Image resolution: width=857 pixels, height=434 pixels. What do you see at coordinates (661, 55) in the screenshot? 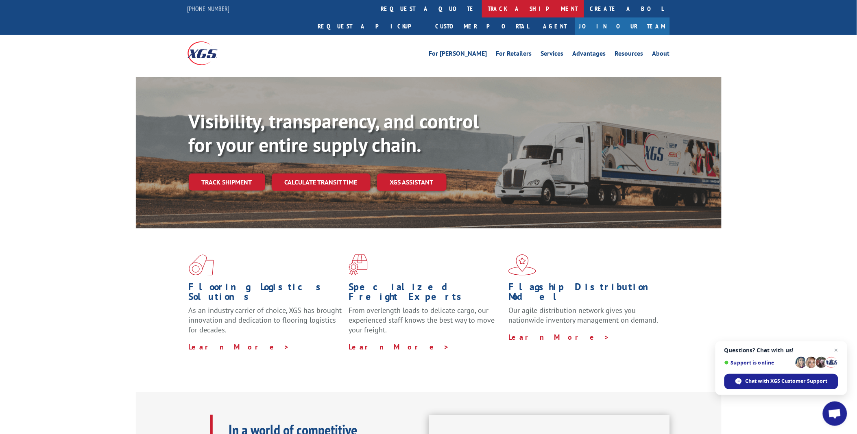
I see `a: About` at bounding box center [661, 55].